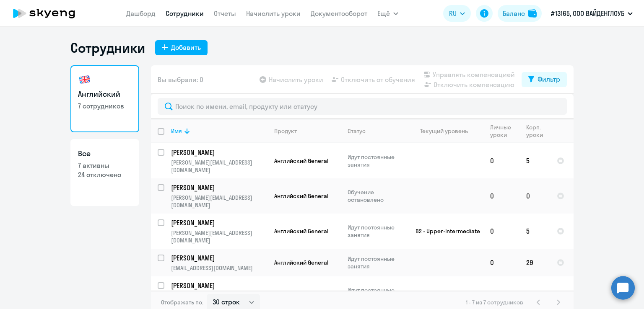  I want to click on p: Обучение остановлено, so click(376, 196).